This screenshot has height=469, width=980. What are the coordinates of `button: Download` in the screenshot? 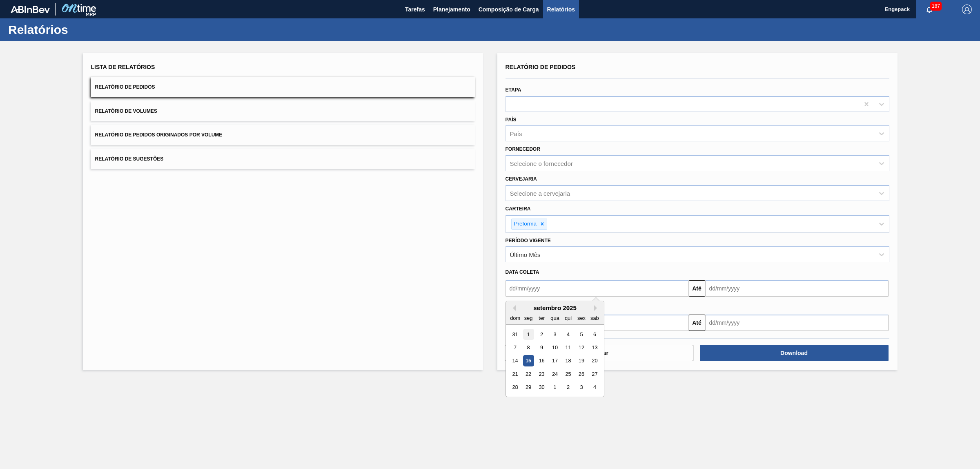 It's located at (794, 353).